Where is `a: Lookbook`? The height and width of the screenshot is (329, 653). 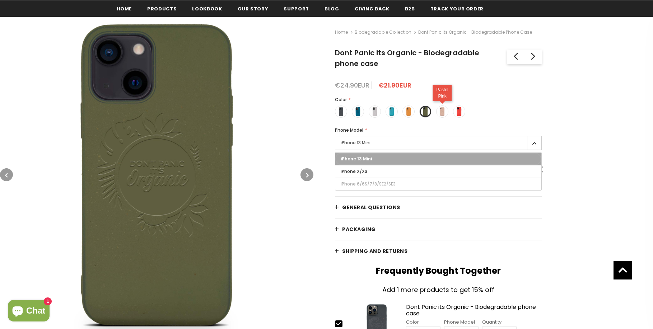
a: Lookbook is located at coordinates (207, 8).